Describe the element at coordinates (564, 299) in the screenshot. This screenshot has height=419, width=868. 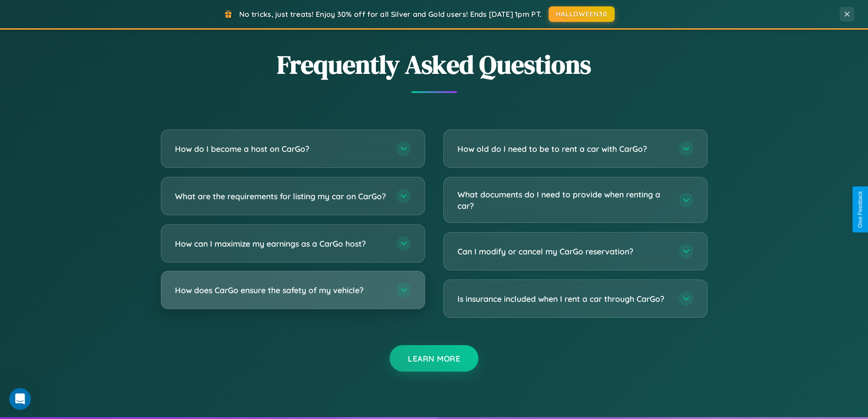
I see `h3: Is insurance included when I rent a car through CarGo?` at that location.